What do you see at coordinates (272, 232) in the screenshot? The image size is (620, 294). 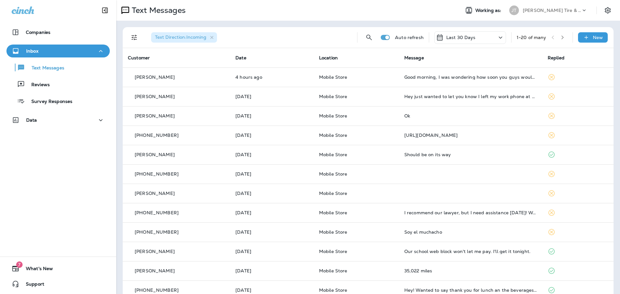 I see `p: Aug 26, 2025 03:51 PM` at bounding box center [272, 232].